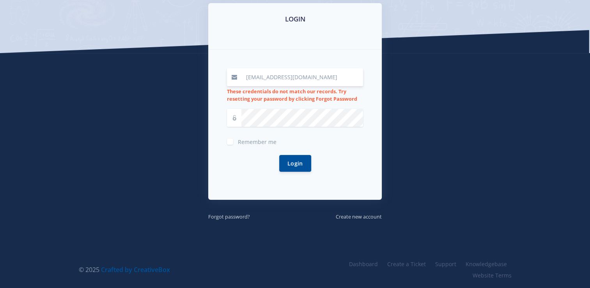  Describe the element at coordinates (135, 269) in the screenshot. I see `a: Crafted by CreativeBox` at that location.